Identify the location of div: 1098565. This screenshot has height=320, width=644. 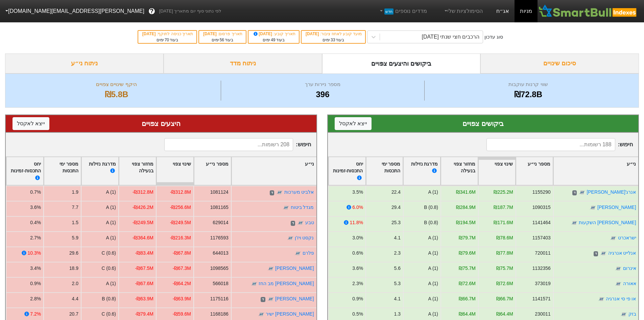
(220, 268).